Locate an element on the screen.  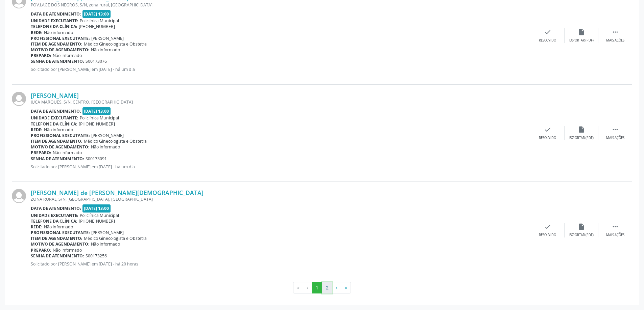
button: Go to next page is located at coordinates (336, 288).